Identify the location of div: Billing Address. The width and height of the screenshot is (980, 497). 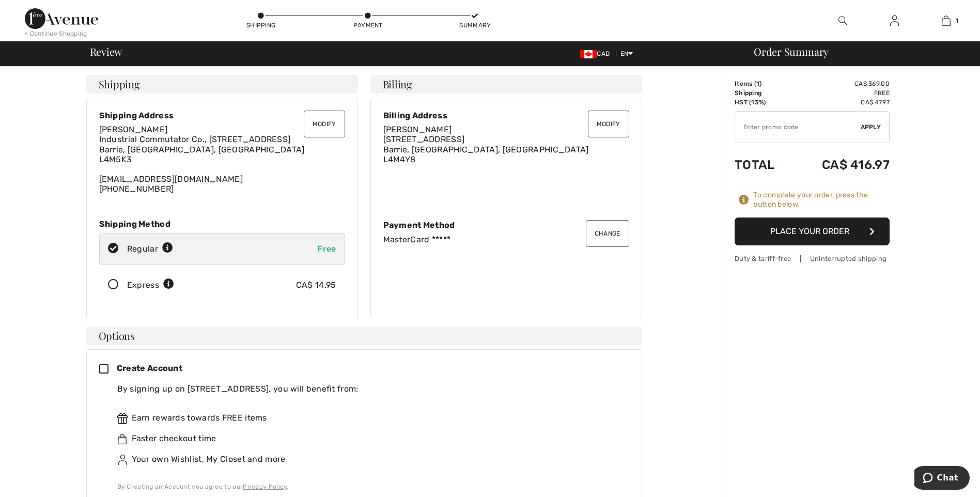
(506, 115).